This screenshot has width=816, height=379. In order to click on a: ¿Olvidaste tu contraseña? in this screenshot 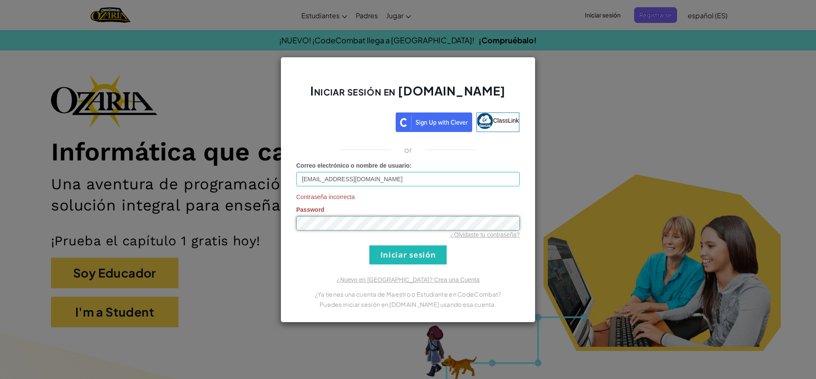, I will do `click(485, 235)`.